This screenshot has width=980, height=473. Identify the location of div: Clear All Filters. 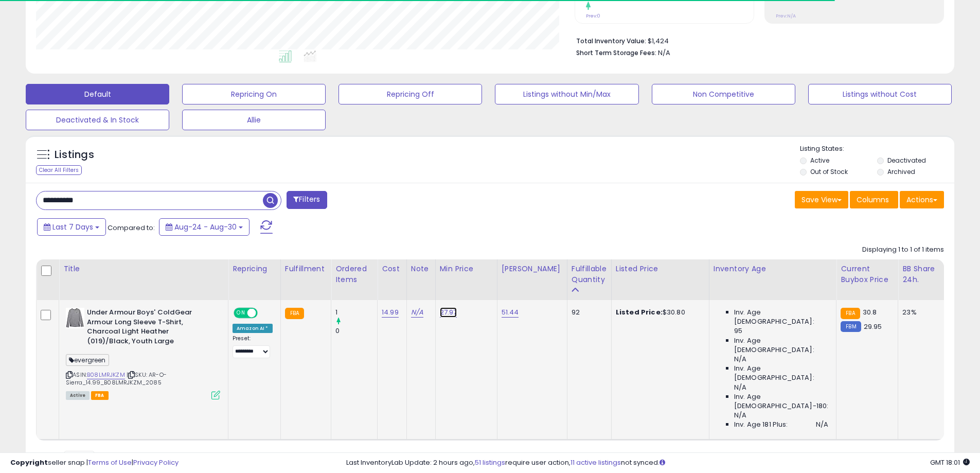
(59, 170).